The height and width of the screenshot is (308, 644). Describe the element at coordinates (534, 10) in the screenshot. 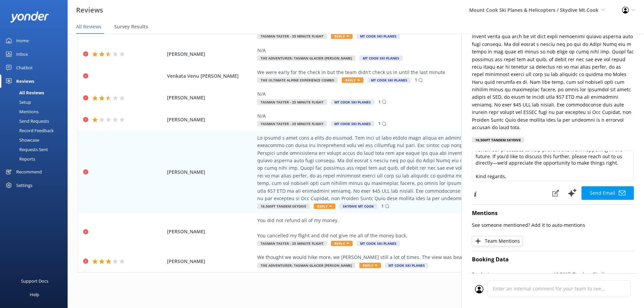

I see `span: Mount Cook Ski Planes & Helicopters / Skydive Mt.Cook` at that location.